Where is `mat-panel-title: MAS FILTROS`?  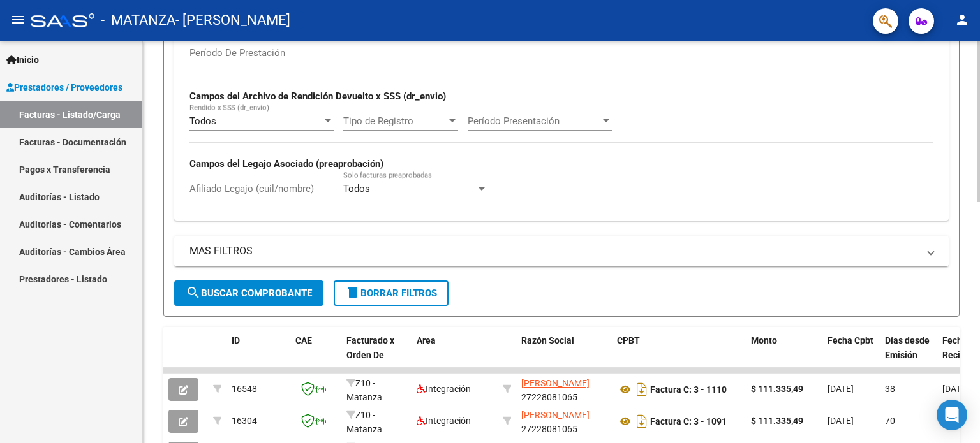 mat-panel-title: MAS FILTROS is located at coordinates (554, 251).